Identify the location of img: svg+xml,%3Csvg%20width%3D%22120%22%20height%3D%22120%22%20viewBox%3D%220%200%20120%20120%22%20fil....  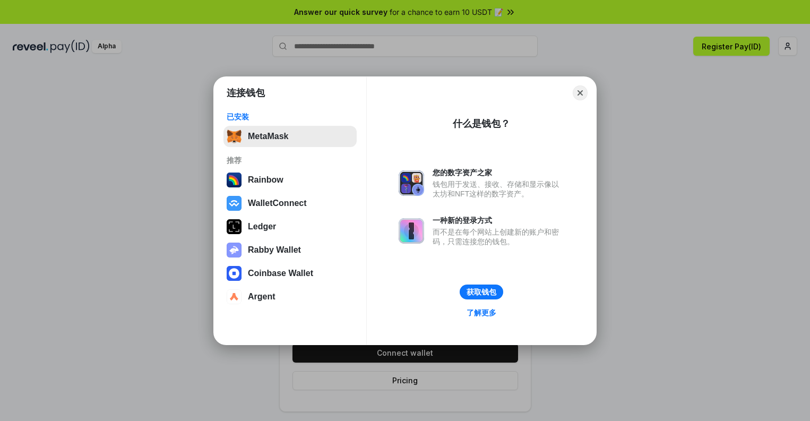
(234, 180).